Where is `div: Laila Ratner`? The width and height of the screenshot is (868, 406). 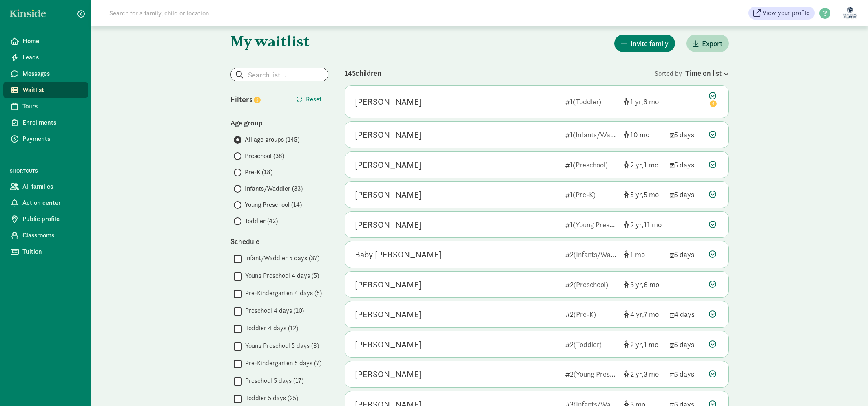
div: Laila Ratner is located at coordinates (389, 375).